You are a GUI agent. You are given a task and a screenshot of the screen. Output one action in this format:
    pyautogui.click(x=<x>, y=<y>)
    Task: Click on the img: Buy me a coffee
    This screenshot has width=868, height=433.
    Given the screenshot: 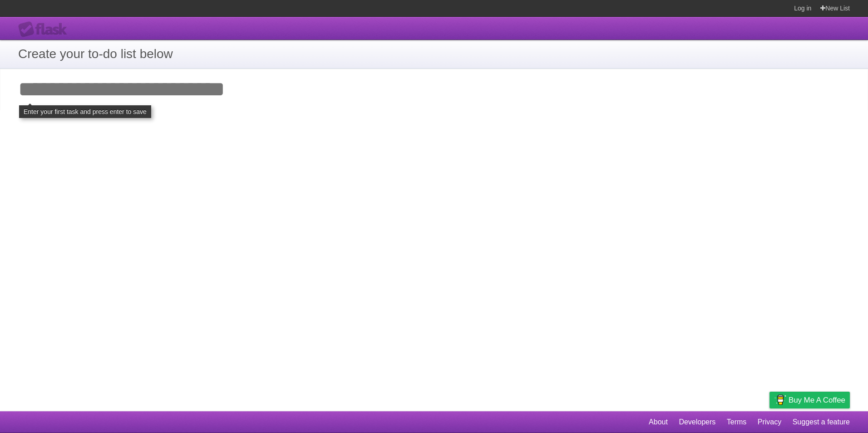 What is the action you would take?
    pyautogui.click(x=780, y=400)
    